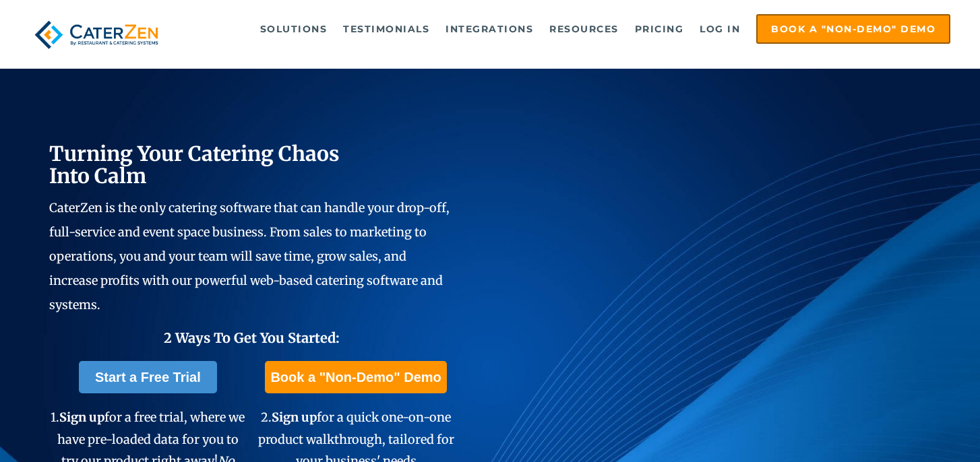  I want to click on a: Pricing, so click(659, 29).